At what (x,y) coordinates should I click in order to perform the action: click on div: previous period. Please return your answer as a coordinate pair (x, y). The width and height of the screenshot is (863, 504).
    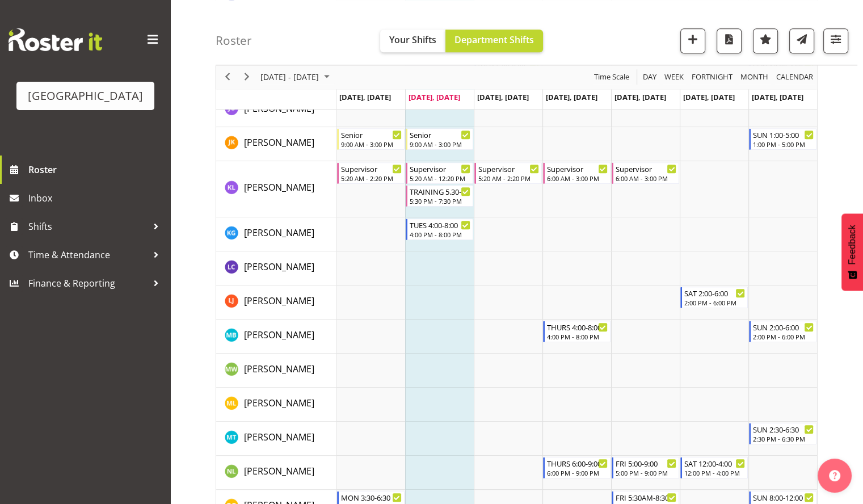
    Looking at the image, I should click on (228, 77).